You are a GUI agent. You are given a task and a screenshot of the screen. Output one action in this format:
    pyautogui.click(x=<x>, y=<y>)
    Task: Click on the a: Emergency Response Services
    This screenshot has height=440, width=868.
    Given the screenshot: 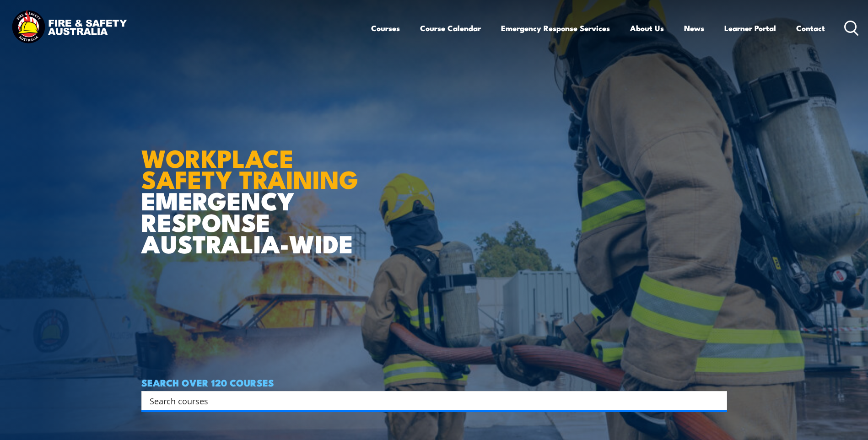 What is the action you would take?
    pyautogui.click(x=555, y=28)
    